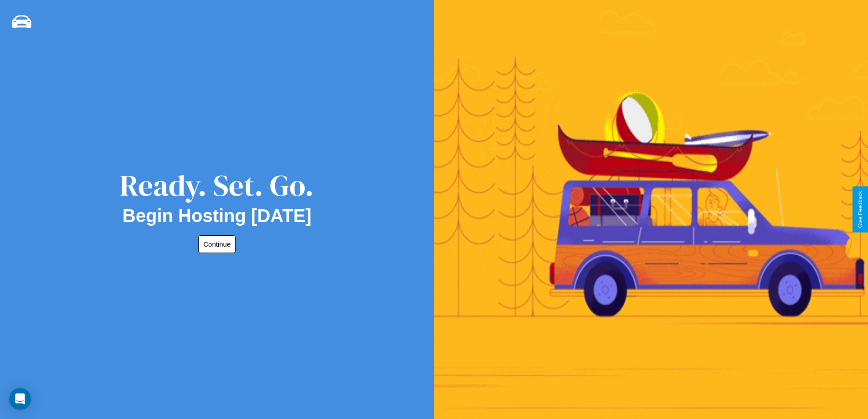 This screenshot has width=868, height=419. Describe the element at coordinates (217, 185) in the screenshot. I see `div: Ready. Set. Go.` at that location.